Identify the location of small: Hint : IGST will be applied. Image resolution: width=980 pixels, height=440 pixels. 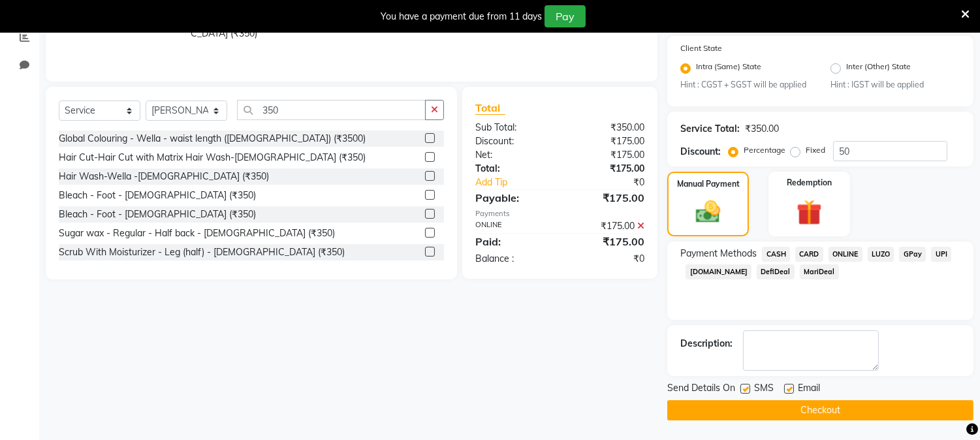
(895, 85).